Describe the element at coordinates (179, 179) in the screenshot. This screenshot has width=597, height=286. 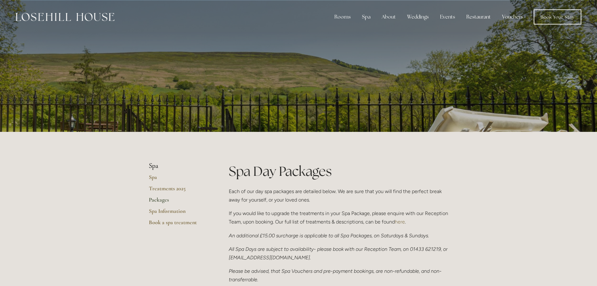
I see `a: Spa` at that location.